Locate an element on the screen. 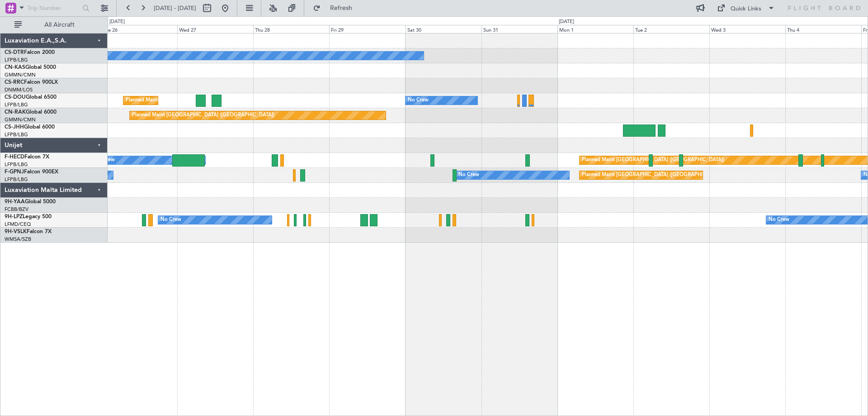  div: Sat 30 is located at coordinates (443, 29).